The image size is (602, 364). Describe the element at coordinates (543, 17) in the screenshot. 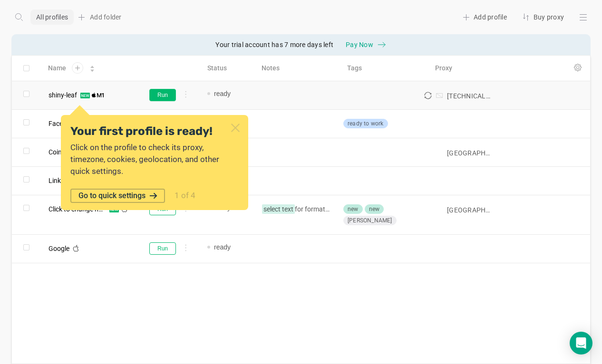

I see `div: Buy proxy` at that location.